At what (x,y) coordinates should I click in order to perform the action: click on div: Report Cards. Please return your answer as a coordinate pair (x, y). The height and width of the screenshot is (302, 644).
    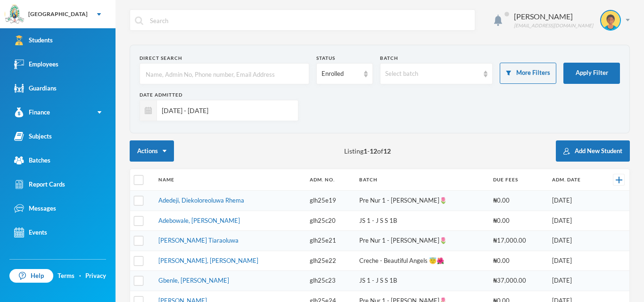
    Looking at the image, I should click on (39, 184).